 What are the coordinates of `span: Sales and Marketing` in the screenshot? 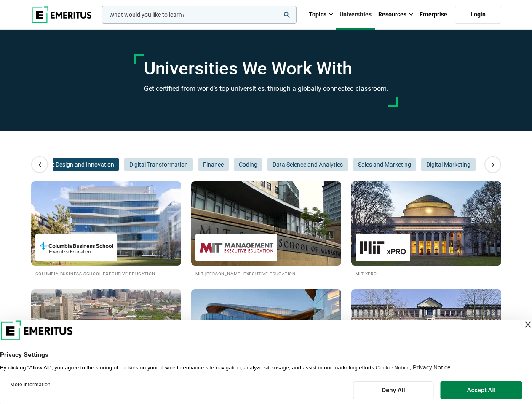 It's located at (385, 164).